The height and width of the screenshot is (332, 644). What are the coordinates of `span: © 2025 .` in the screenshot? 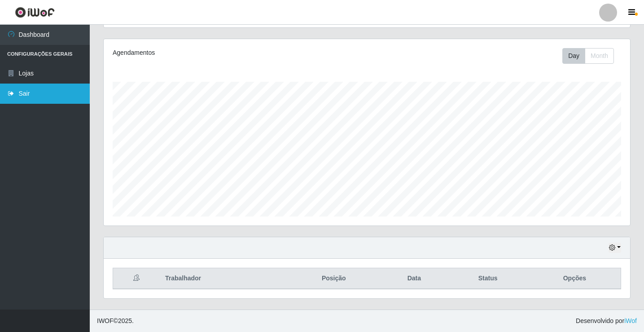 It's located at (115, 321).